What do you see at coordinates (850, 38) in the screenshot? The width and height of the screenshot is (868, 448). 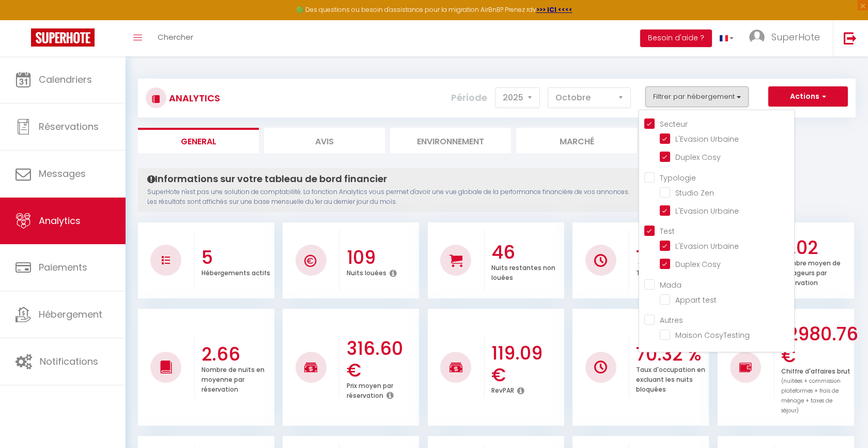 I see `img: logout` at bounding box center [850, 38].